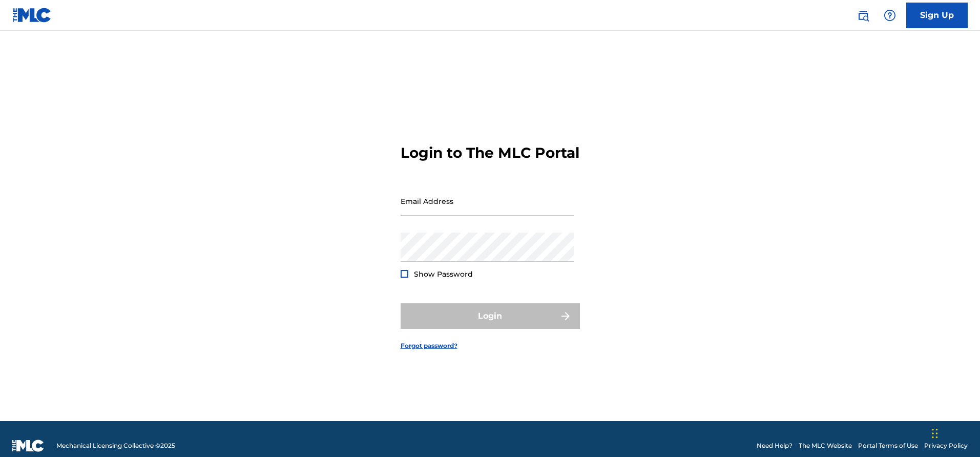 The width and height of the screenshot is (980, 457). Describe the element at coordinates (28, 446) in the screenshot. I see `img: logo` at that location.